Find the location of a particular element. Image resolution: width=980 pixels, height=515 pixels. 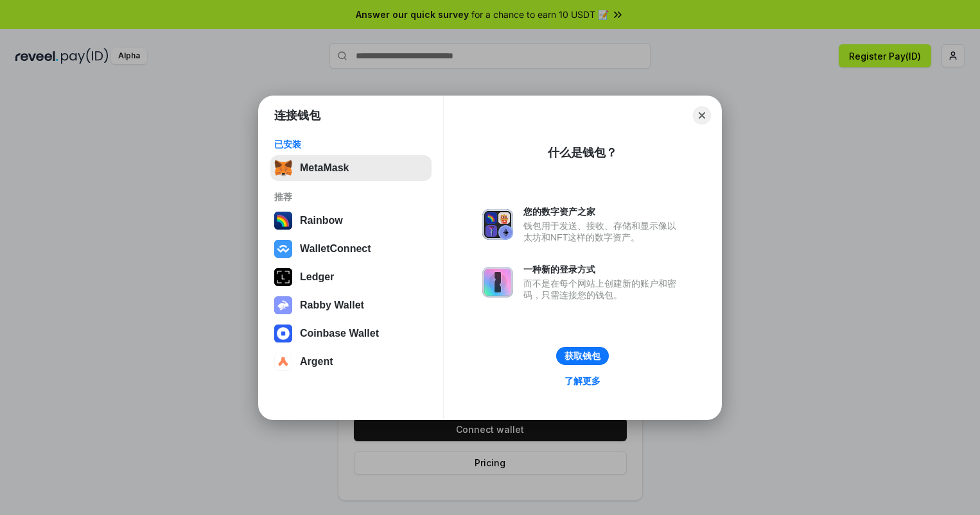

div: 一种新的登录方式 is located at coordinates (603, 270).